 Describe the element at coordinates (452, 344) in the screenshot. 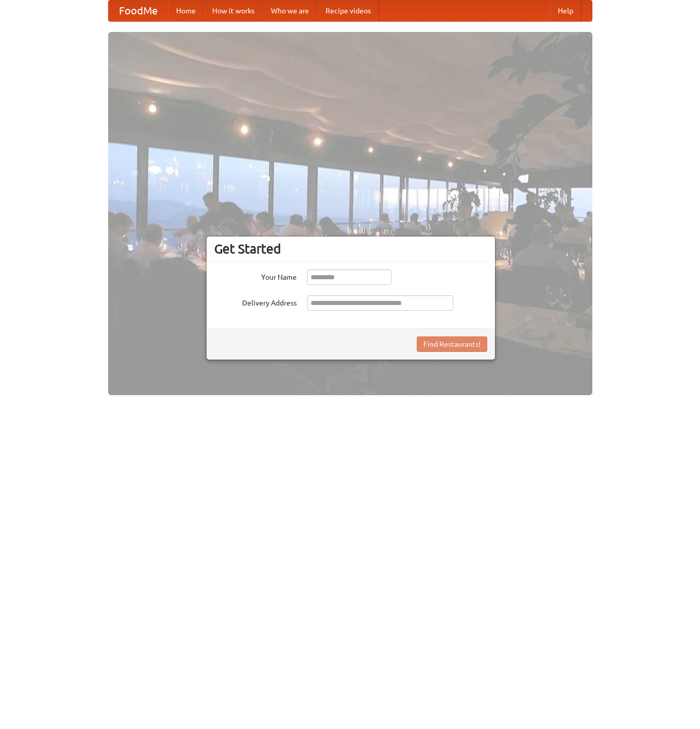

I see `button: Find Restaurants!` at that location.